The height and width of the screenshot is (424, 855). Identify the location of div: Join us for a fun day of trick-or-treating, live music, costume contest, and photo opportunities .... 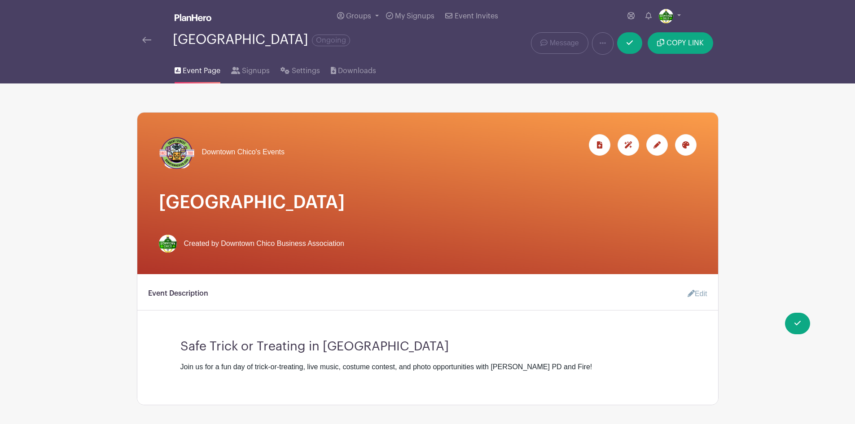
(428, 367).